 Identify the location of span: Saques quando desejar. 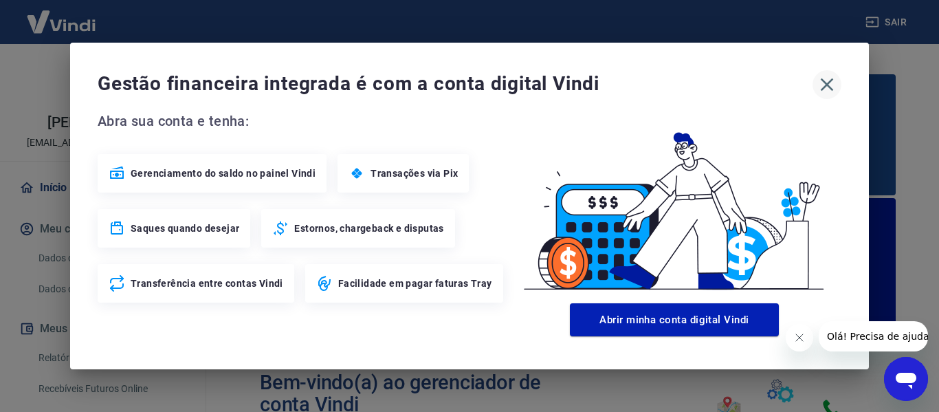
(185, 228).